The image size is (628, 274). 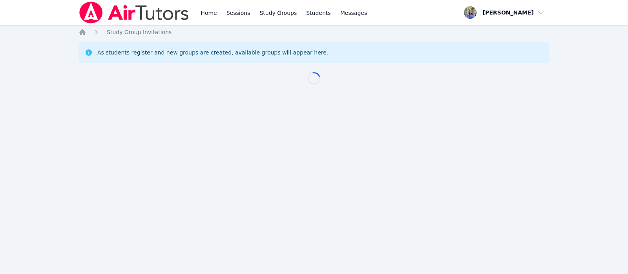 What do you see at coordinates (139, 32) in the screenshot?
I see `a: Study Group Invitations` at bounding box center [139, 32].